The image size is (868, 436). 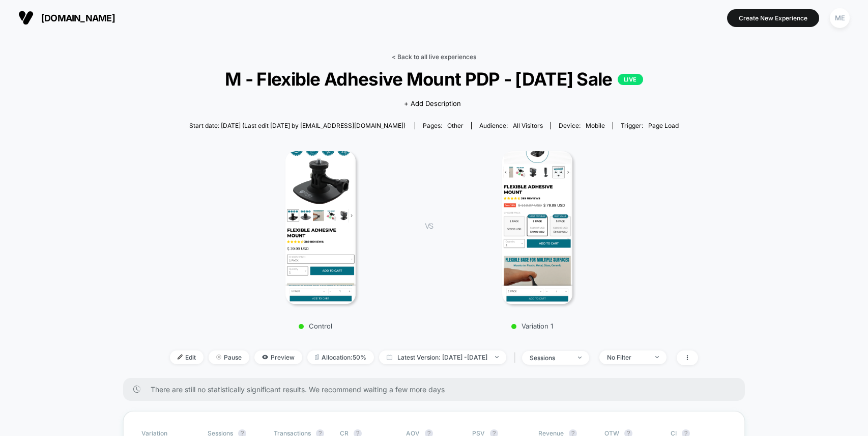 I want to click on span: Device:, so click(x=581, y=125).